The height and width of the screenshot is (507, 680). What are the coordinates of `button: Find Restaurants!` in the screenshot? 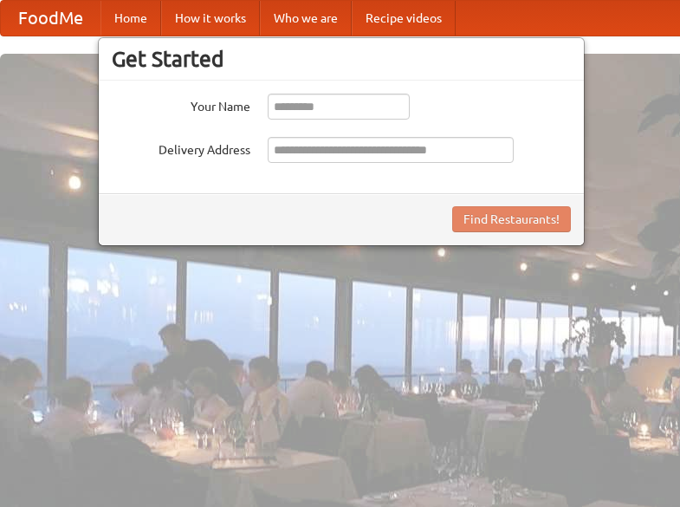 It's located at (511, 219).